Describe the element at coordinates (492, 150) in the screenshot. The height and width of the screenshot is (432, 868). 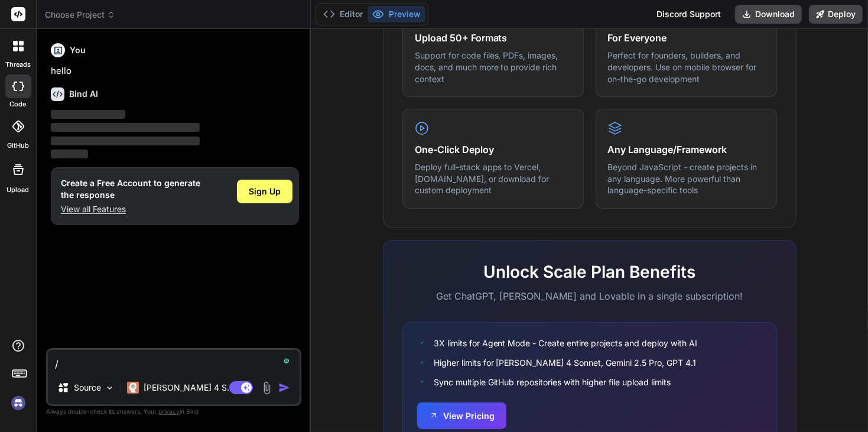
I see `h4: One-Click Deploy` at that location.